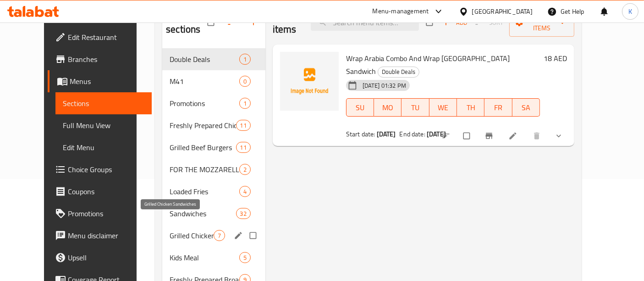 The width and height of the screenshot is (644, 281). I want to click on h2: Menu items, so click(286, 22).